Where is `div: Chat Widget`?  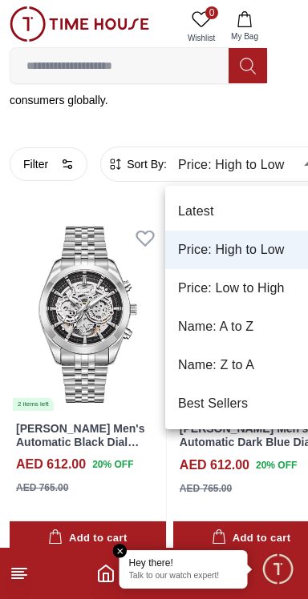 div: Chat Widget is located at coordinates (278, 570).